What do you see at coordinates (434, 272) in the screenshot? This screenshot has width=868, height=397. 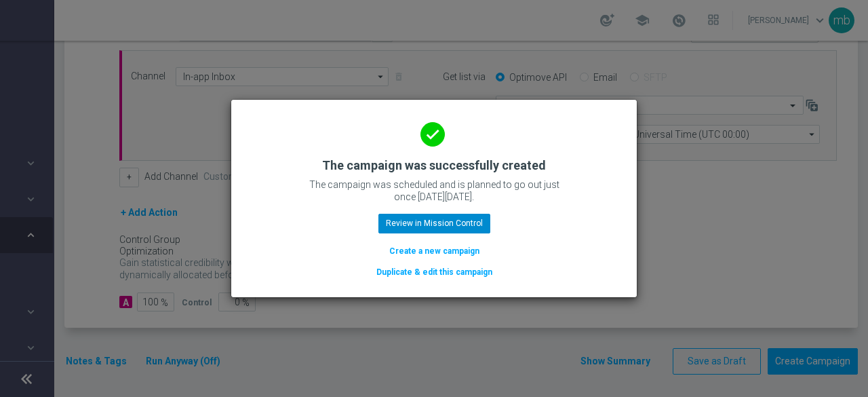 I see `button: Duplicate & edit this campaign` at bounding box center [434, 272].